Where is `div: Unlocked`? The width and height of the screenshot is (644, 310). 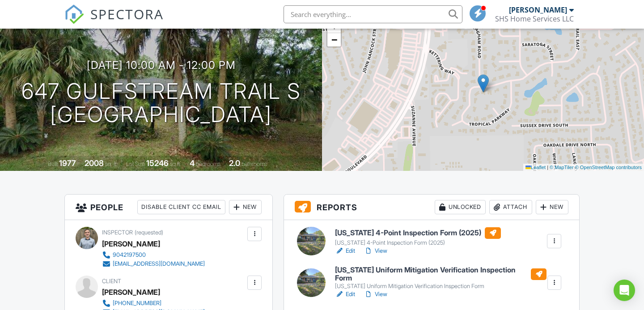 div: Unlocked is located at coordinates (461, 207).